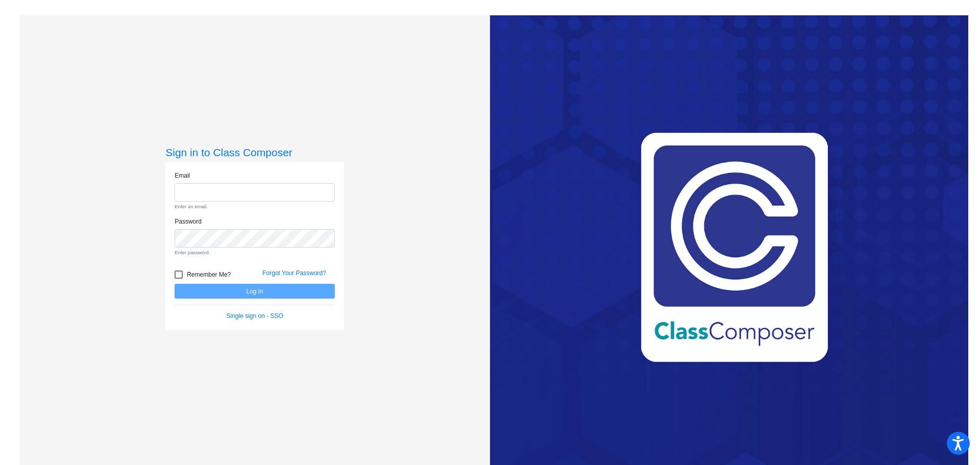  Describe the element at coordinates (209, 275) in the screenshot. I see `span: Remember Me?` at that location.